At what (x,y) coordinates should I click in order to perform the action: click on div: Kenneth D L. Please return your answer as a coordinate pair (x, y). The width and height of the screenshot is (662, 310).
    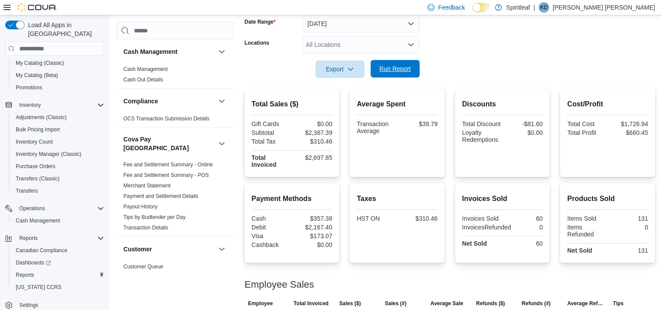
    Looking at the image, I should click on (544, 7).